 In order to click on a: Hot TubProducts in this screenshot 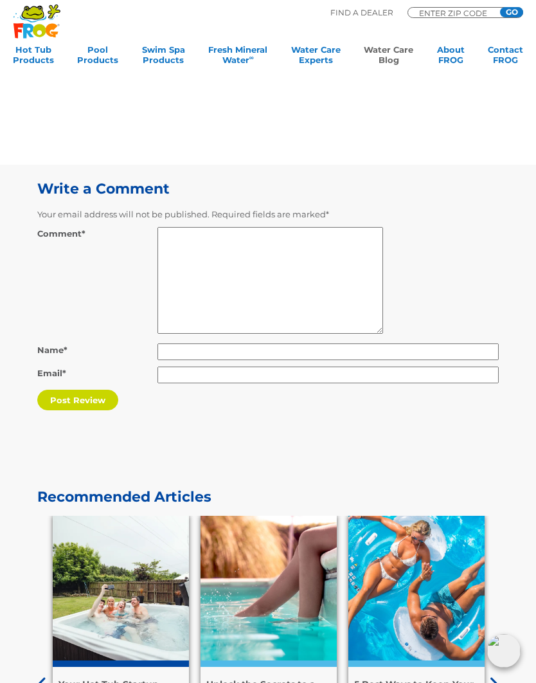, I will do `click(33, 57)`.